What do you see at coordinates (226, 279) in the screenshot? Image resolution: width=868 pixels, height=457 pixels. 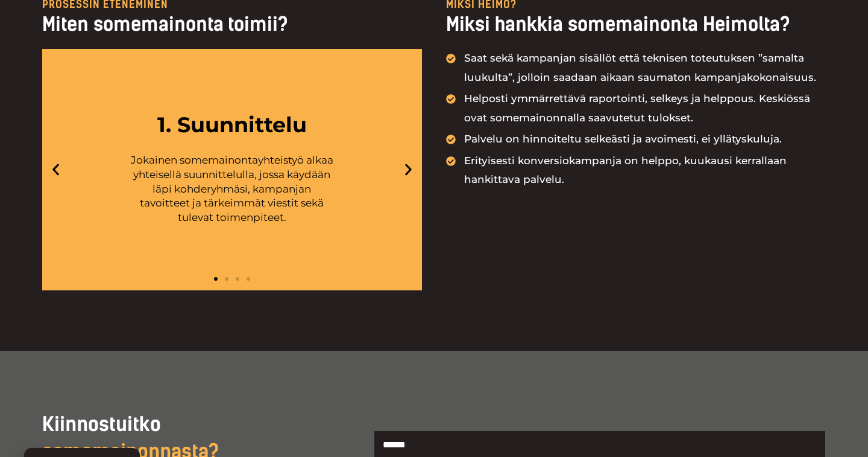 I see `span: Go to slide 2` at bounding box center [226, 279].